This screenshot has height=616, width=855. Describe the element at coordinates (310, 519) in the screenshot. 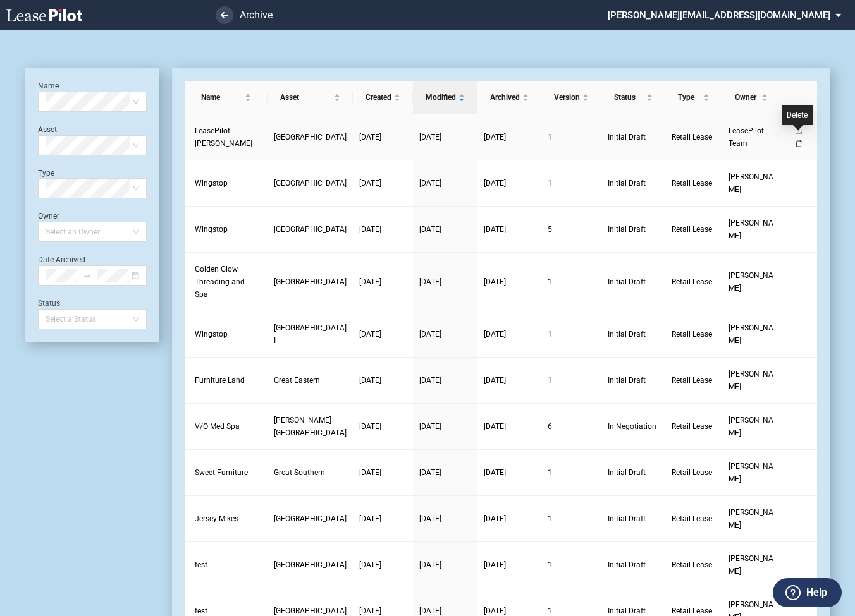

I see `span: WestPointe Plaza` at that location.